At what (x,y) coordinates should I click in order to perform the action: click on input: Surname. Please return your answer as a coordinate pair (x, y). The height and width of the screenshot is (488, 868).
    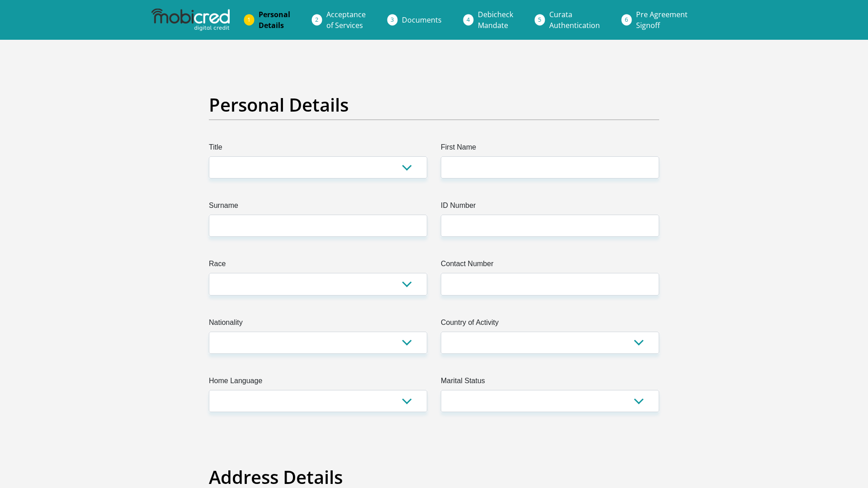
    Looking at the image, I should click on (318, 226).